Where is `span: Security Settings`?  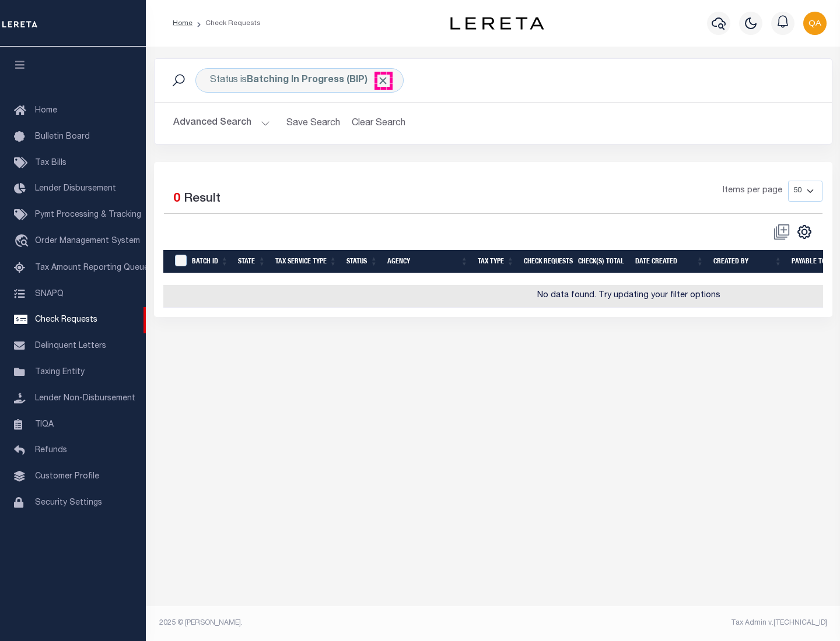 span: Security Settings is located at coordinates (69, 503).